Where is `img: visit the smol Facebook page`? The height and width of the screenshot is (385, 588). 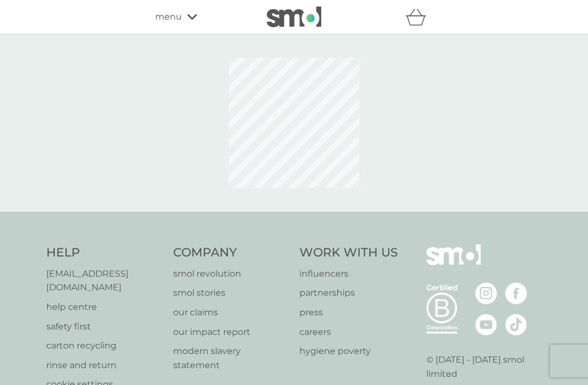
img: visit the smol Facebook page is located at coordinates (517, 293).